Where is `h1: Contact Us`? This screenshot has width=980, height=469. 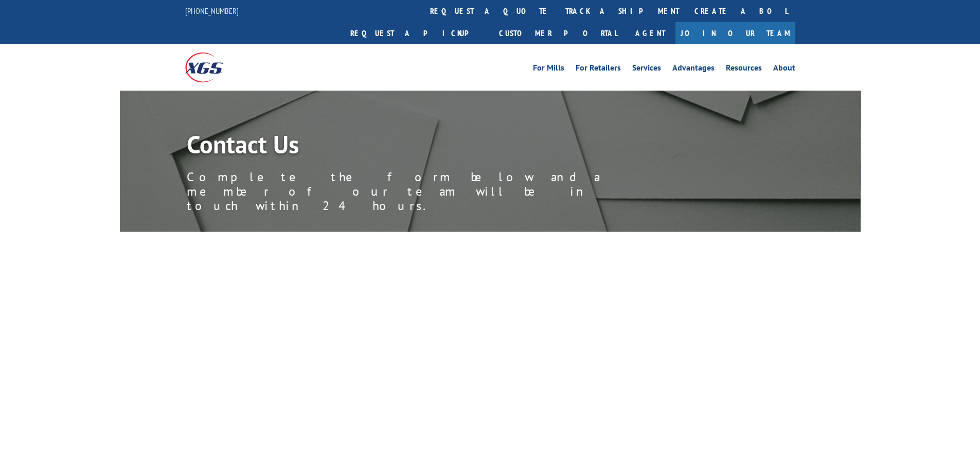
h1: Contact Us is located at coordinates (418, 147).